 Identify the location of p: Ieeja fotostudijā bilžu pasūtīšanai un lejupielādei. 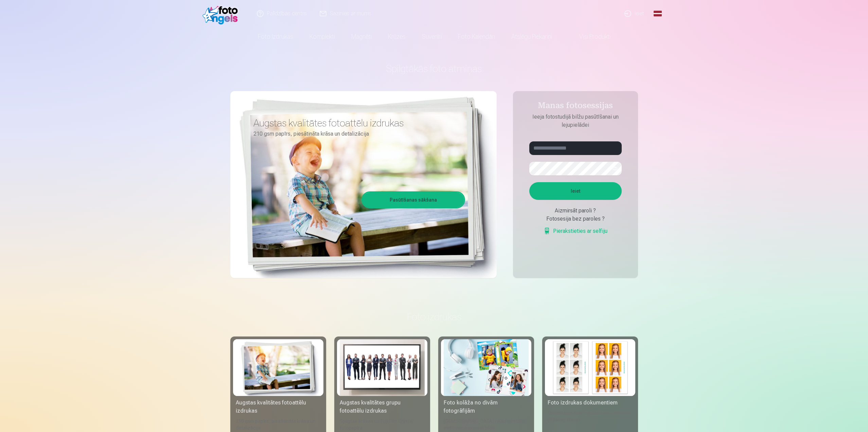
(576, 121).